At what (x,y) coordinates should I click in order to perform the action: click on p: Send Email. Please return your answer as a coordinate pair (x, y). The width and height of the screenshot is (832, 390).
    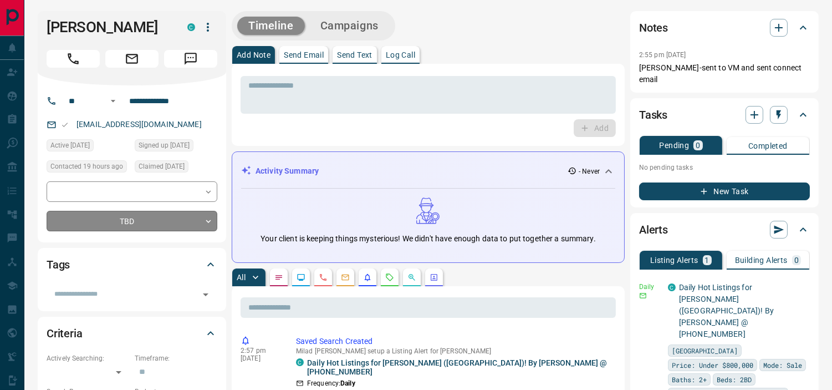
    Looking at the image, I should click on (304, 55).